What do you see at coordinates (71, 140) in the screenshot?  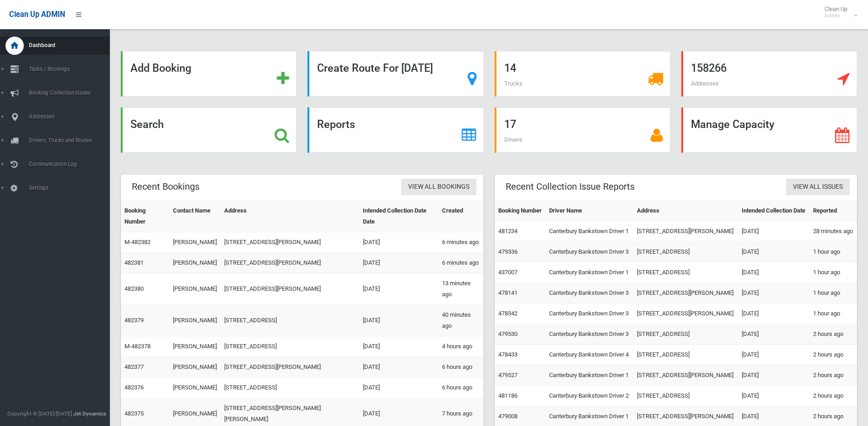 I see `span: Drivers, Trucks and Routes` at bounding box center [71, 140].